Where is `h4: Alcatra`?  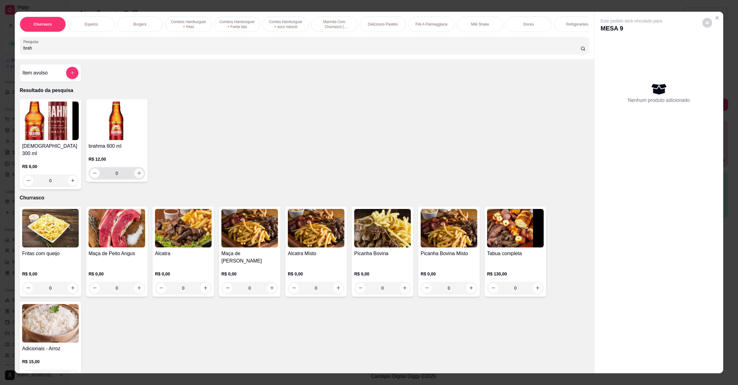 h4: Alcatra is located at coordinates (183, 253).